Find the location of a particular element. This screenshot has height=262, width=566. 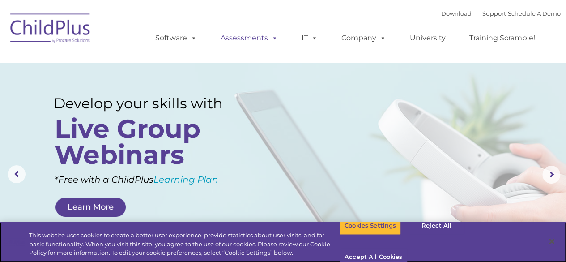

a: Learning Plan is located at coordinates (186, 179).